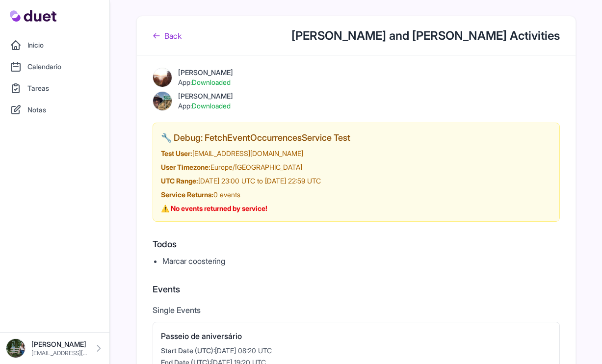  I want to click on strong: Service Returns:, so click(187, 194).